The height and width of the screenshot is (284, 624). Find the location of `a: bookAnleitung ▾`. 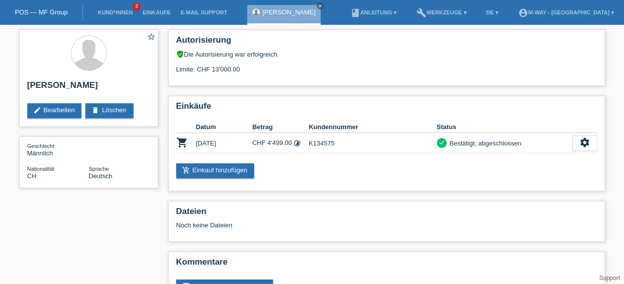

a: bookAnleitung ▾ is located at coordinates (374, 12).